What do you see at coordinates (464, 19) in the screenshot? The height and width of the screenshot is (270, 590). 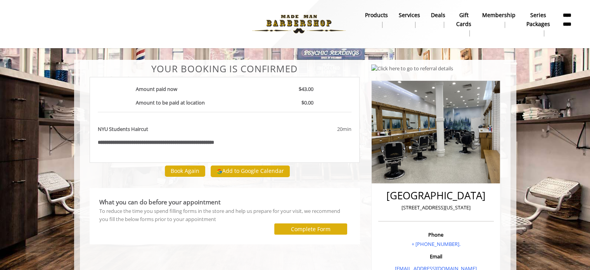 I see `b: gift cards` at bounding box center [464, 19].